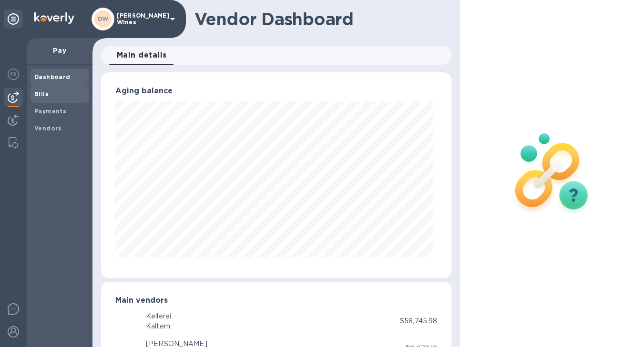 Image resolution: width=644 pixels, height=347 pixels. I want to click on div: Kellerei, so click(158, 316).